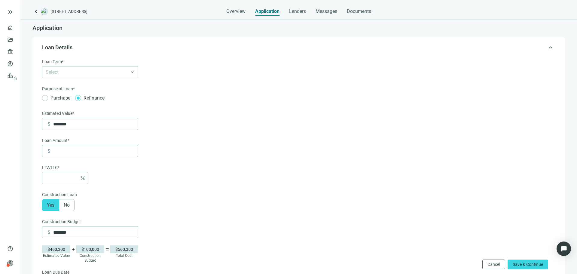  What do you see at coordinates (56, 140) in the screenshot?
I see `span: Loan Amount*` at bounding box center [56, 140].